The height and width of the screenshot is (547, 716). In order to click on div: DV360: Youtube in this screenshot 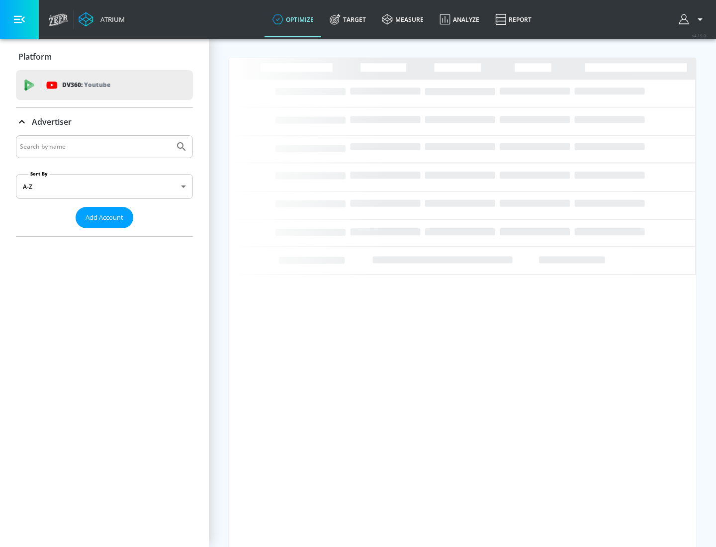, I will do `click(104, 85)`.